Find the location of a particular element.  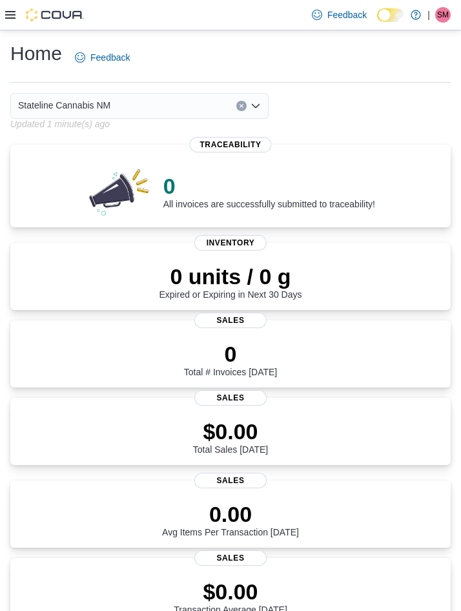

h1: Home is located at coordinates (36, 54).